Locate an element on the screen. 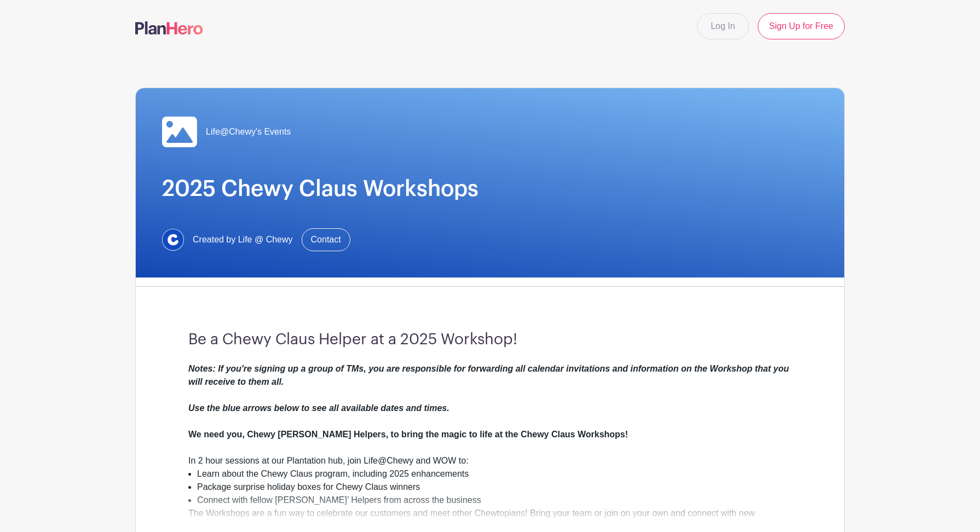 This screenshot has height=532, width=980. a: Sign Up for Free is located at coordinates (801, 26).